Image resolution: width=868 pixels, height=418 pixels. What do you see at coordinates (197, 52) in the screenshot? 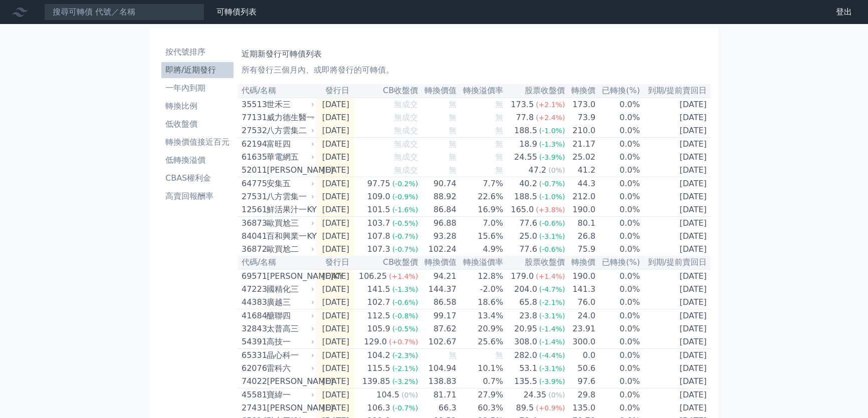
I see `li: 按代號排序` at bounding box center [197, 52].